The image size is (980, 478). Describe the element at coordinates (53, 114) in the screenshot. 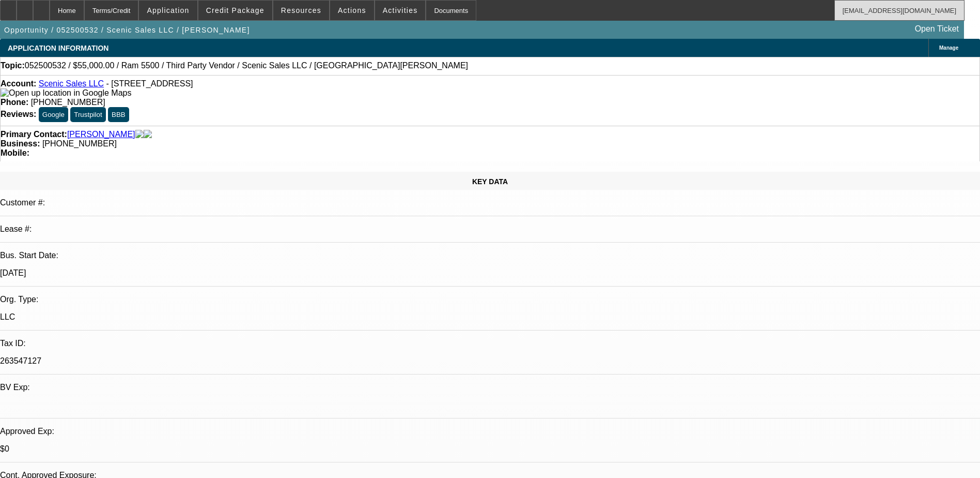

I see `button: Google` at that location.